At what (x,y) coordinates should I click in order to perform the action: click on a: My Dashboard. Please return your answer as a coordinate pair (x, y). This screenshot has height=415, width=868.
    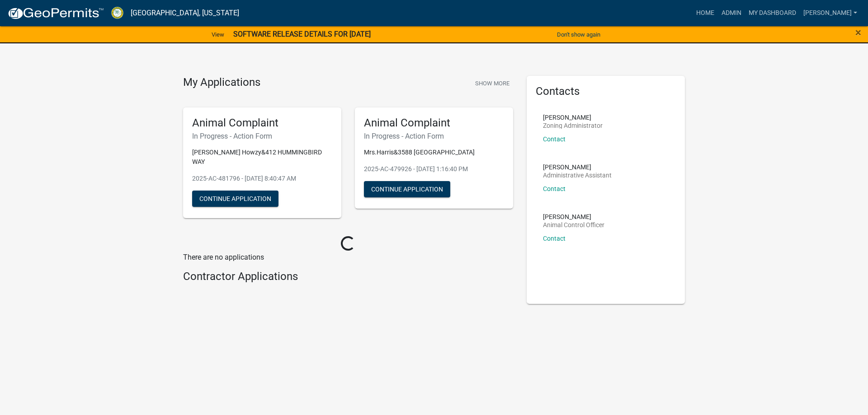
    Looking at the image, I should click on (772, 13).